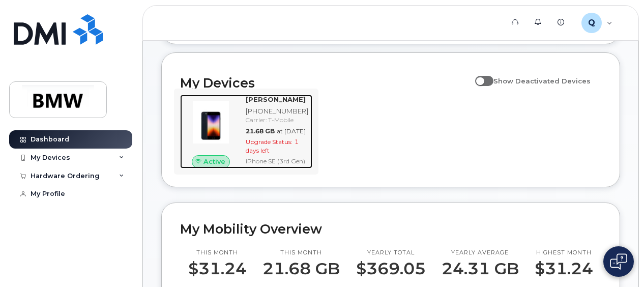 The height and width of the screenshot is (287, 644). I want to click on h2: My Mobility Overview, so click(391, 229).